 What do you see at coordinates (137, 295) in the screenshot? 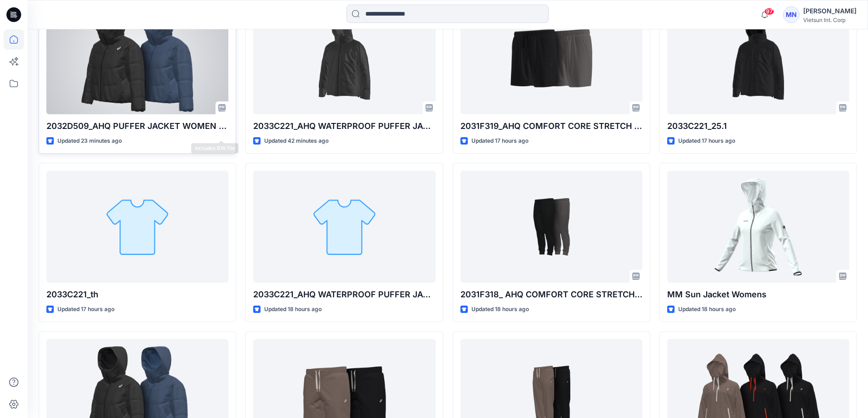
I see `p: 2033C221_th` at bounding box center [137, 295].